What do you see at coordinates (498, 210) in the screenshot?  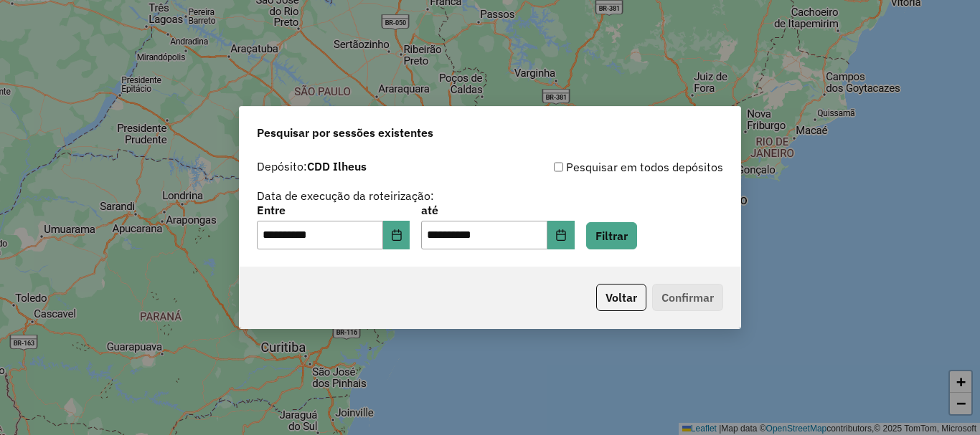 I see `label: até` at bounding box center [498, 210].